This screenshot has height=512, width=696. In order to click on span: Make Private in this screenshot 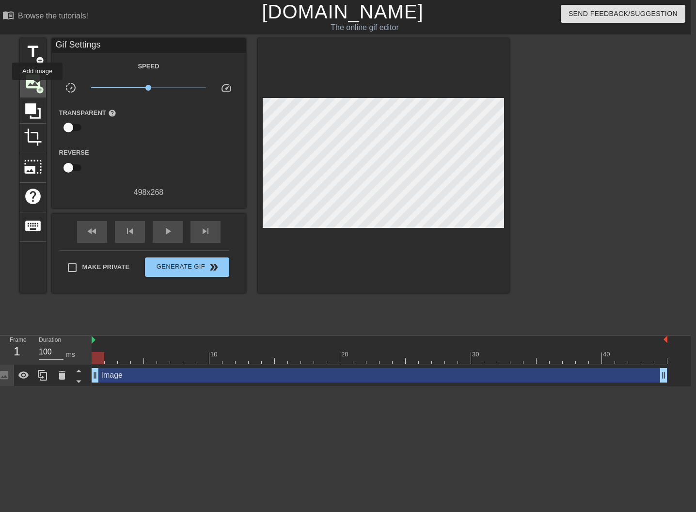, I will do `click(106, 267)`.